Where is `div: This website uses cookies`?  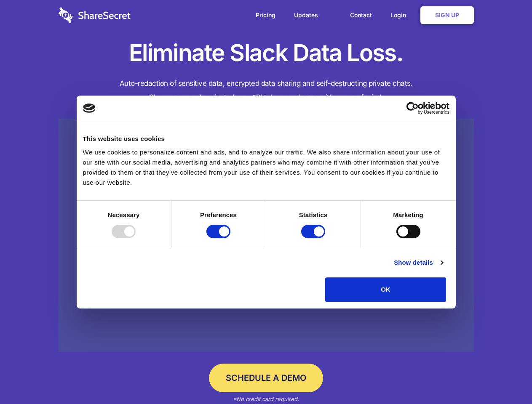 div: This website uses cookies is located at coordinates (267, 139).